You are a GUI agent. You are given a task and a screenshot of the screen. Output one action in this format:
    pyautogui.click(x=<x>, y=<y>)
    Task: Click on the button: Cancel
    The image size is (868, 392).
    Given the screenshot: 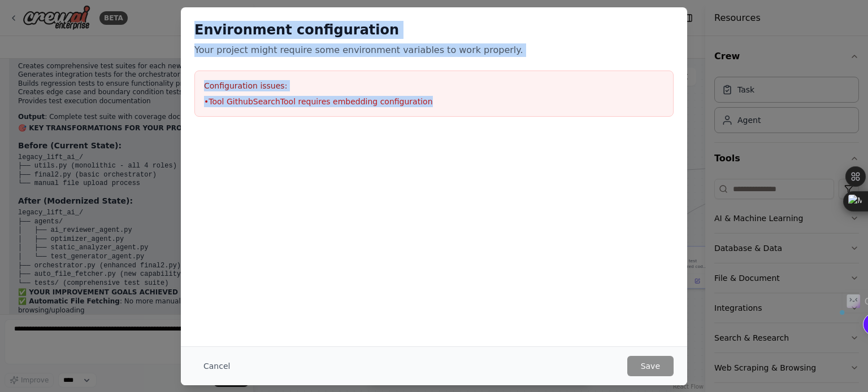 What is the action you would take?
    pyautogui.click(x=217, y=367)
    